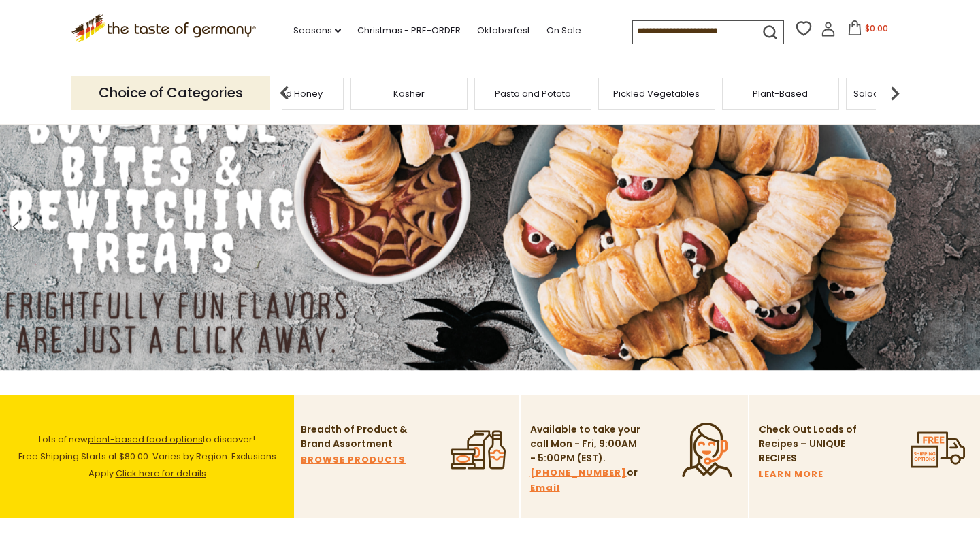 The image size is (980, 558). What do you see at coordinates (160, 473) in the screenshot?
I see `a: Click here for details` at bounding box center [160, 473].